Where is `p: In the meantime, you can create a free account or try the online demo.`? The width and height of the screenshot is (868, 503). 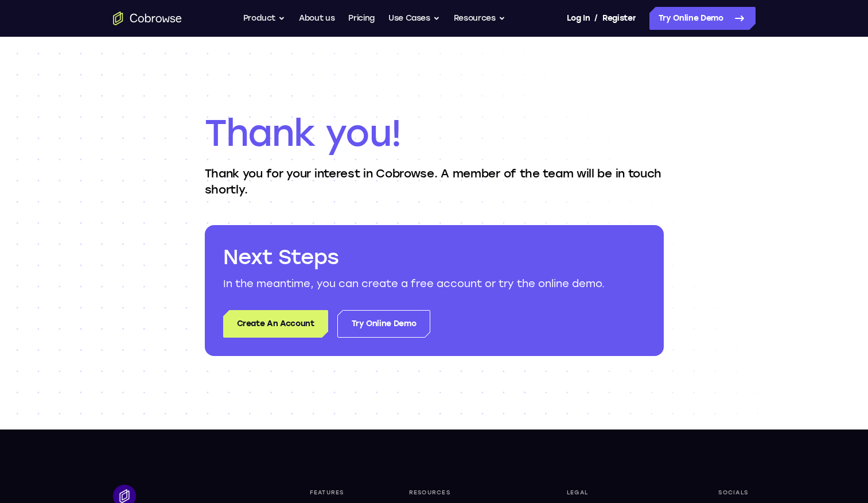 p: In the meantime, you can create a free account or try the online demo. is located at coordinates (434, 283).